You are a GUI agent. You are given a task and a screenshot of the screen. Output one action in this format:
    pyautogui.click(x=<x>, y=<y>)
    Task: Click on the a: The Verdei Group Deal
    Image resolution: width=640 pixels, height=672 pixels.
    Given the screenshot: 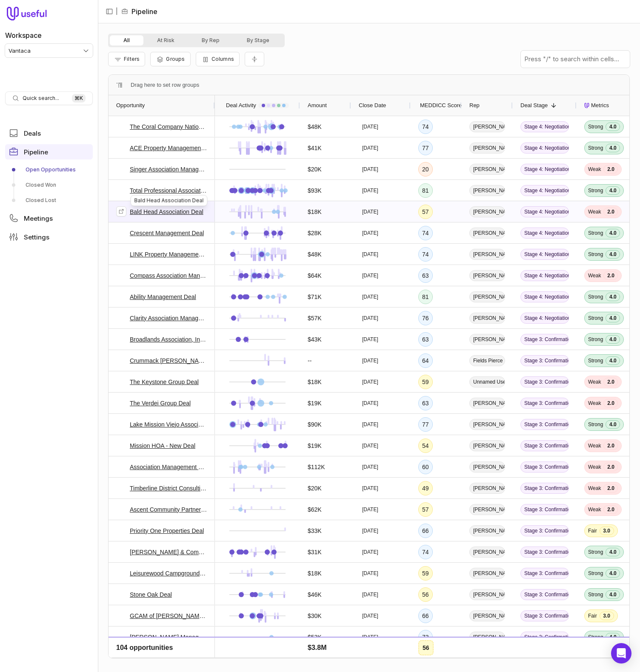 What is the action you would take?
    pyautogui.click(x=160, y=404)
    